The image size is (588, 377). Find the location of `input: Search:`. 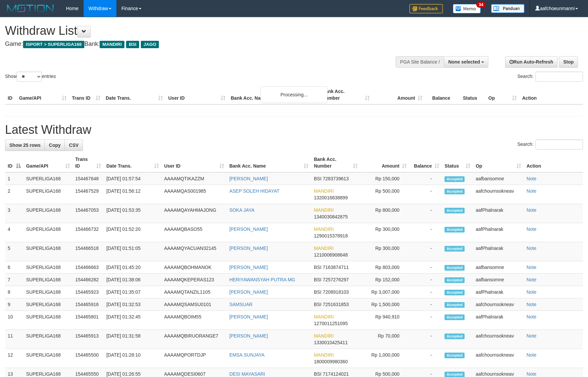

input: Search: is located at coordinates (559, 145).